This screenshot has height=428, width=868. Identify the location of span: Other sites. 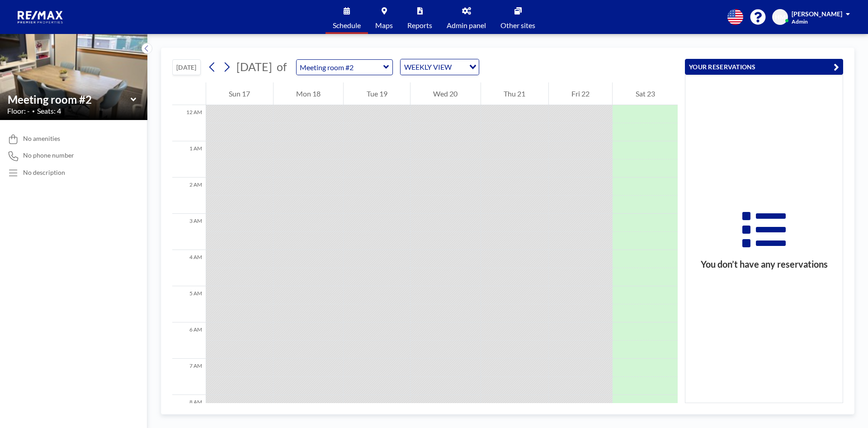
(518, 25).